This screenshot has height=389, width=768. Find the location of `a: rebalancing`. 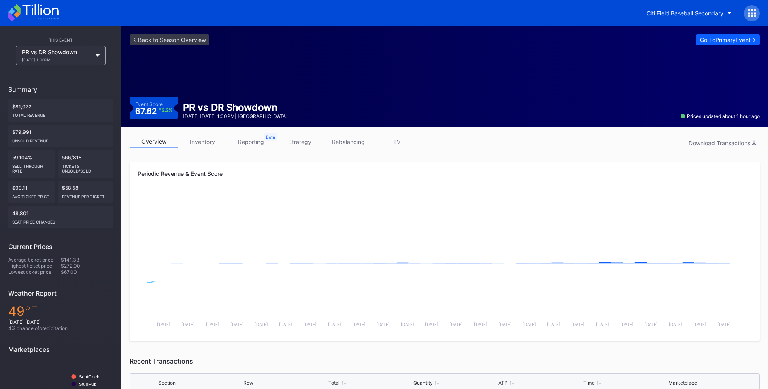

a: rebalancing is located at coordinates (348, 142).